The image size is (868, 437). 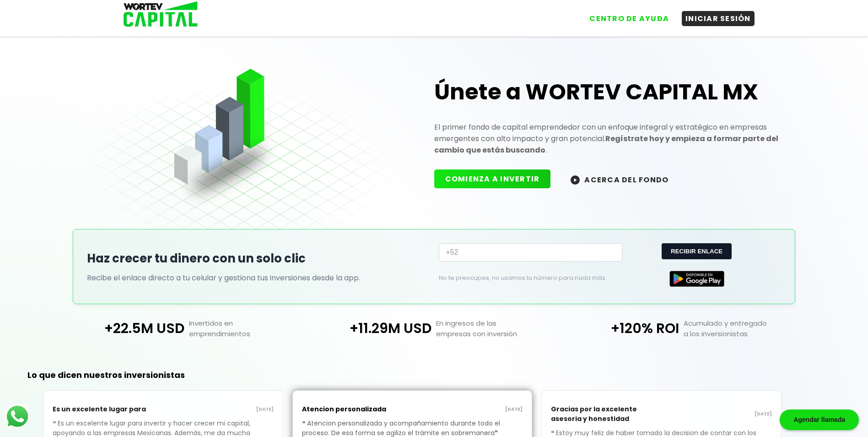 What do you see at coordinates (625, 15) in the screenshot?
I see `a: CENTRO DE AYUDA` at bounding box center [625, 15].